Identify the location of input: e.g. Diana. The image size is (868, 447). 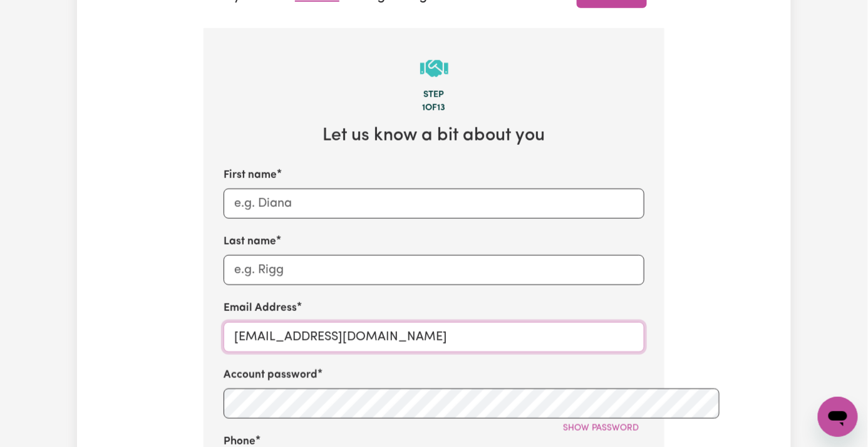
(434, 203).